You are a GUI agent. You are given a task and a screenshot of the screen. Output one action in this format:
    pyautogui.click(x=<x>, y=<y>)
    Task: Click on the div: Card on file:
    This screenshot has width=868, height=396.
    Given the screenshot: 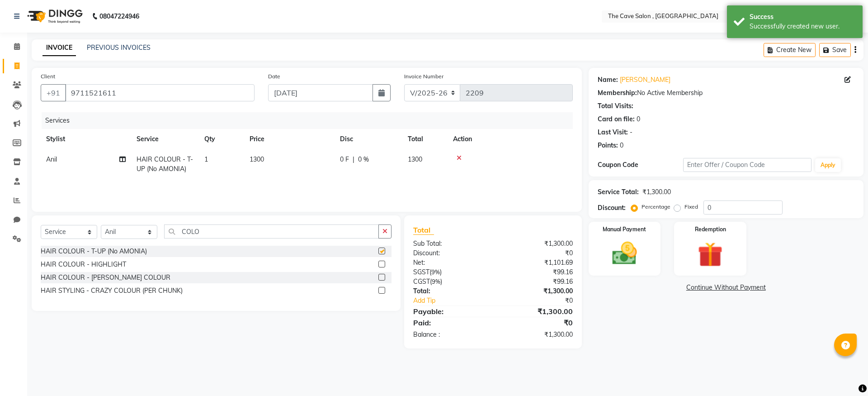 What is the action you would take?
    pyautogui.click(x=617, y=119)
    